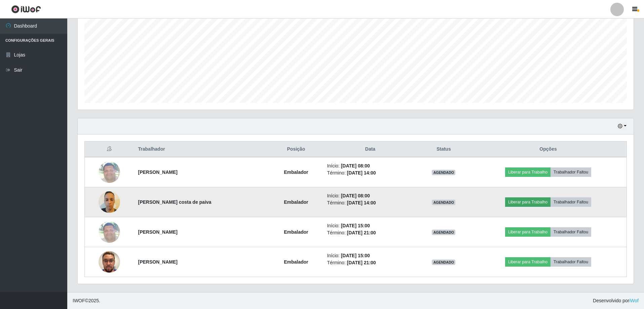 The image size is (644, 309). Describe the element at coordinates (616, 301) in the screenshot. I see `span: Desenvolvido por` at that location.